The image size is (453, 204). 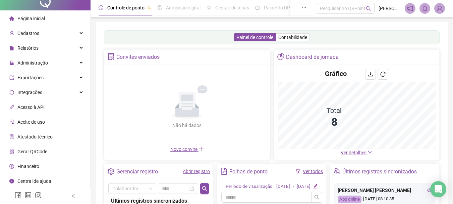 What do you see at coordinates (277, 8) in the screenshot?
I see `span: Painel do DP` at bounding box center [277, 8].